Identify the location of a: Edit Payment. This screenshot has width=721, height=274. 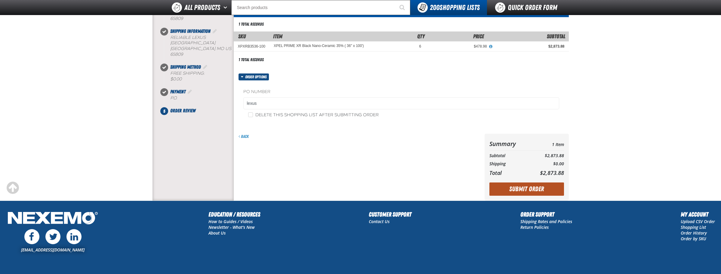
(190, 91).